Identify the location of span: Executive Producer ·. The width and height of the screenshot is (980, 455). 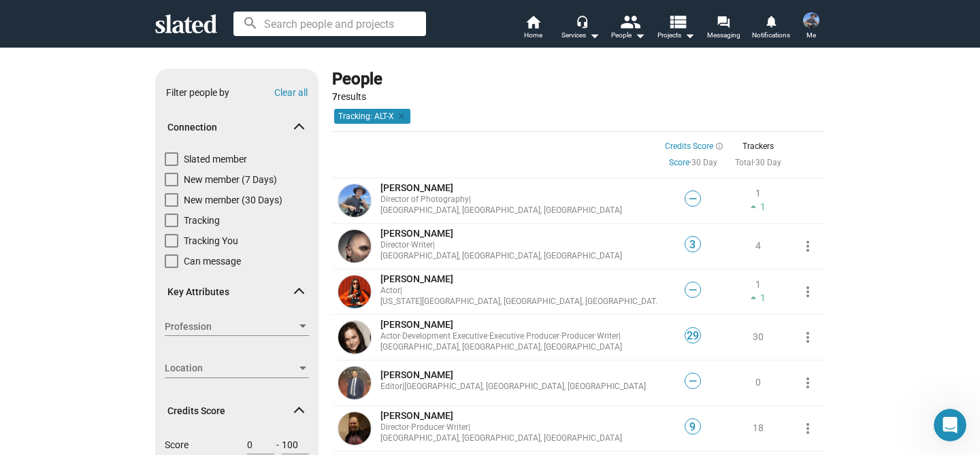
(525, 335).